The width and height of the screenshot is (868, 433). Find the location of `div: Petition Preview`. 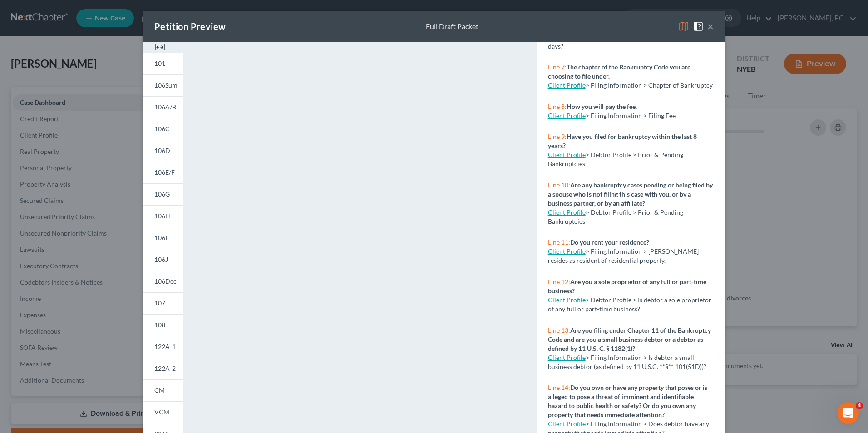

div: Petition Preview is located at coordinates (190, 26).